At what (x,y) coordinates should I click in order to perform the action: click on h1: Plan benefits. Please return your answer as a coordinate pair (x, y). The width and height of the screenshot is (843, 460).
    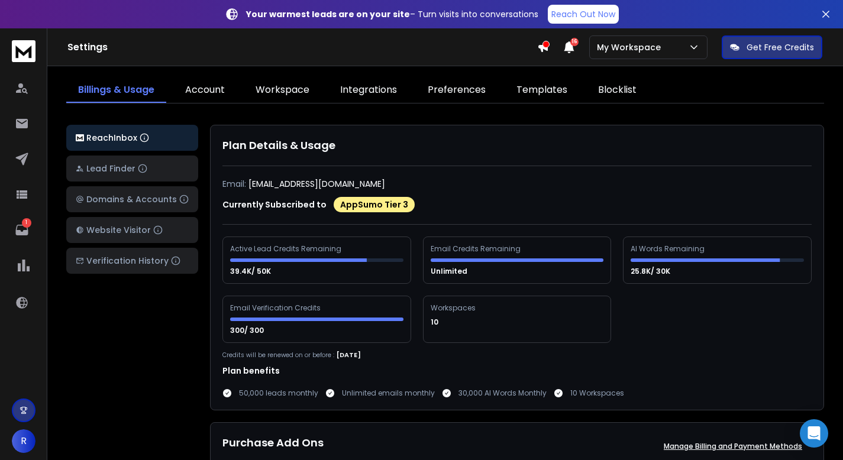
    Looking at the image, I should click on (517, 371).